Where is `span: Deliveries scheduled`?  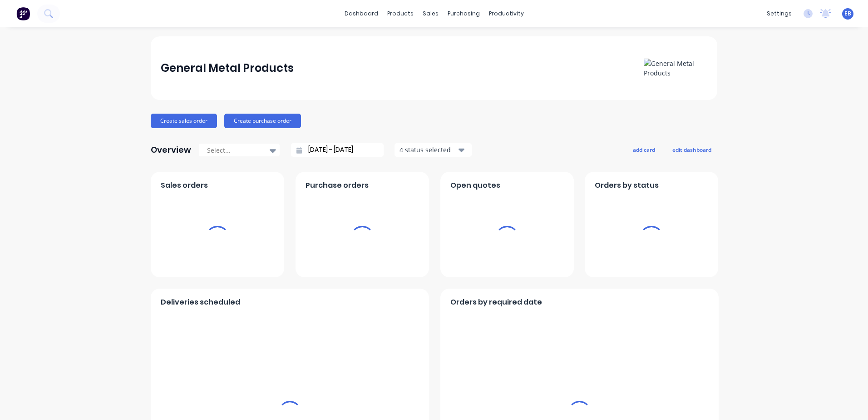
span: Deliveries scheduled is located at coordinates (200, 302).